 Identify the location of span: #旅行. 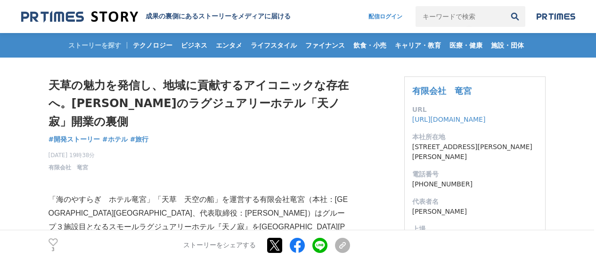
(140, 139).